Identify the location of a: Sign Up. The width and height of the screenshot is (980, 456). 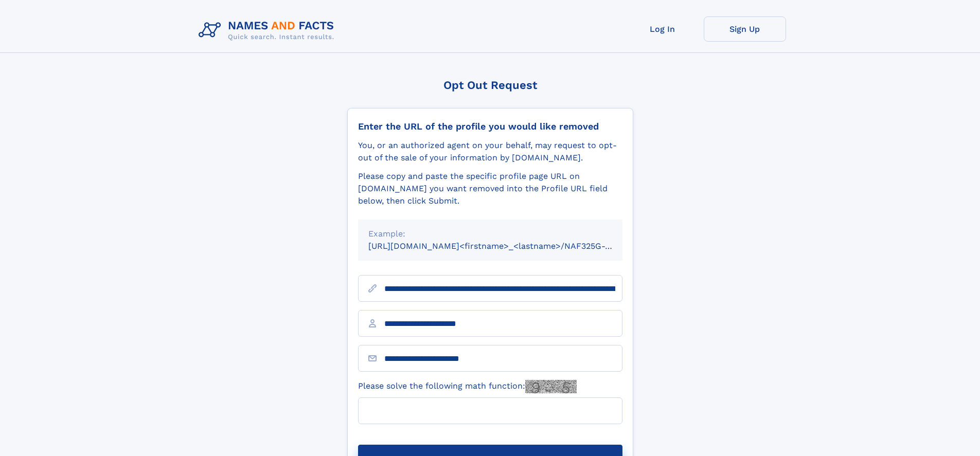
(744, 28).